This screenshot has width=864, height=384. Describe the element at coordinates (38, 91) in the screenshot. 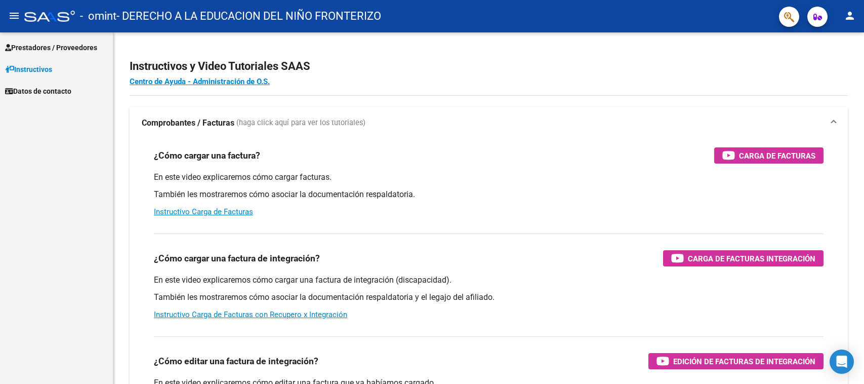

I see `span: Datos de contacto` at that location.